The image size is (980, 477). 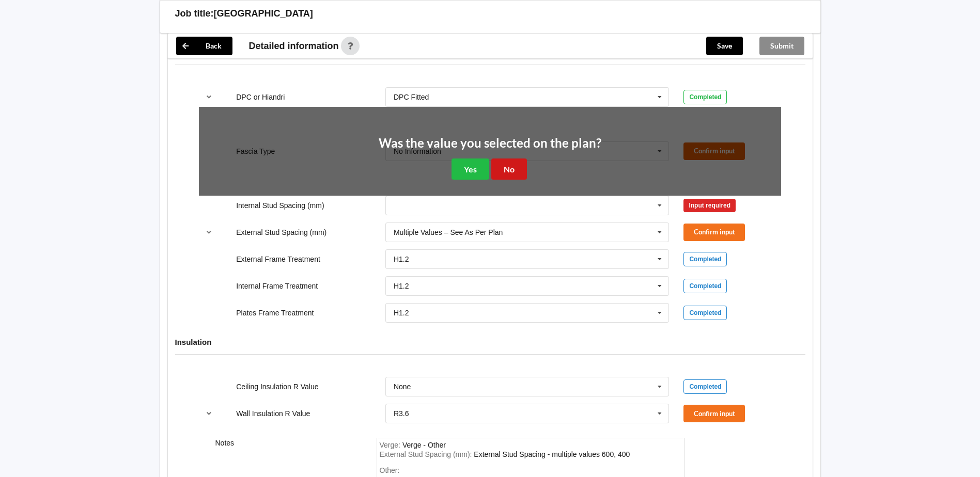 What do you see at coordinates (401, 414) in the screenshot?
I see `div: R3.6` at bounding box center [401, 414].